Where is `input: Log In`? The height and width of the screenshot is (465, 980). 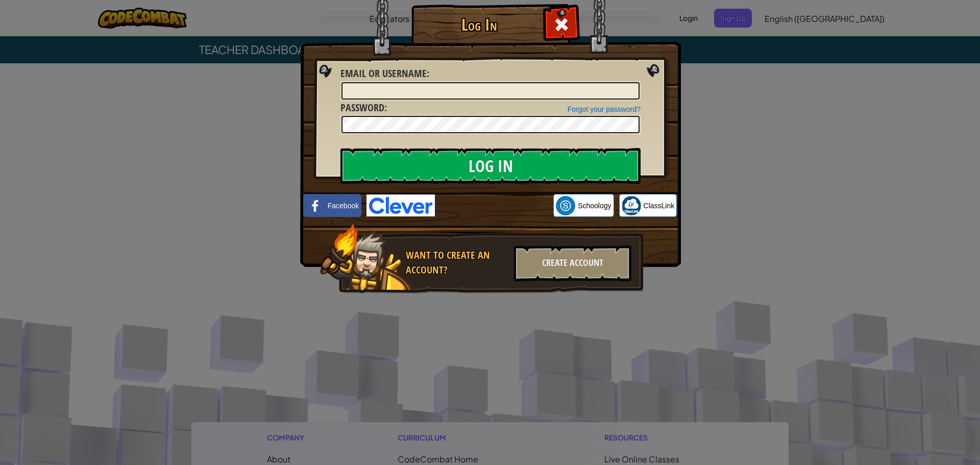 input: Log In is located at coordinates (490, 166).